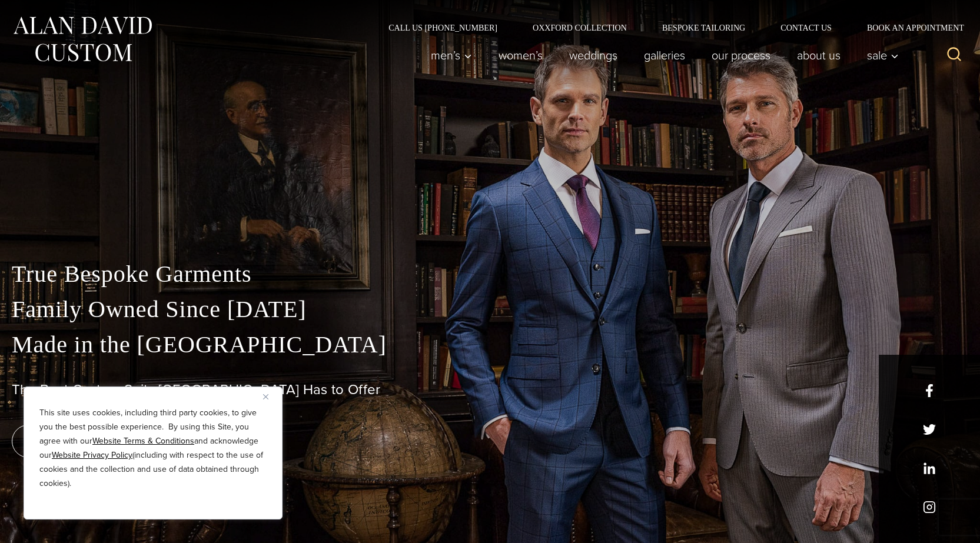  Describe the element at coordinates (669, 27) in the screenshot. I see `nav: Secondary Navigation` at that location.